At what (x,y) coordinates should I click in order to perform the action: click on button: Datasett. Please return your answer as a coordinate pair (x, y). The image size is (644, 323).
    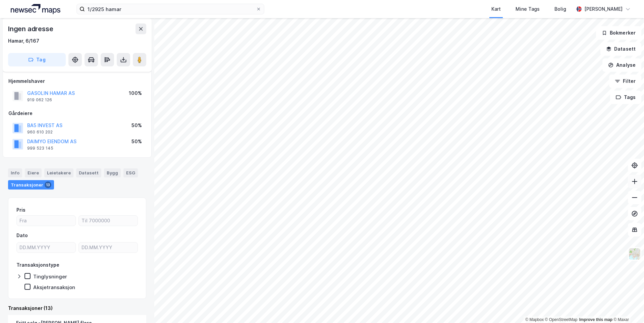
    Looking at the image, I should click on (620, 49).